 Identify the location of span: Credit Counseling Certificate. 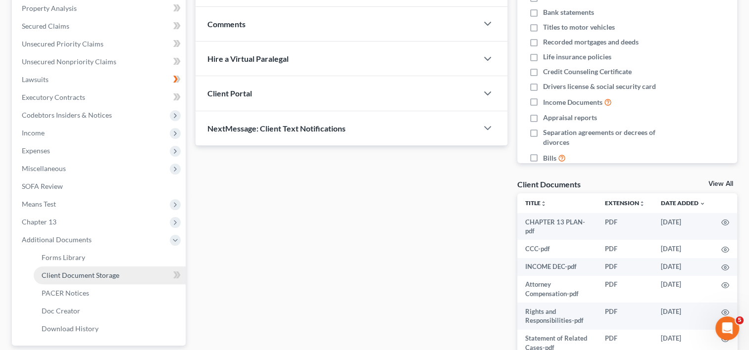
(587, 72).